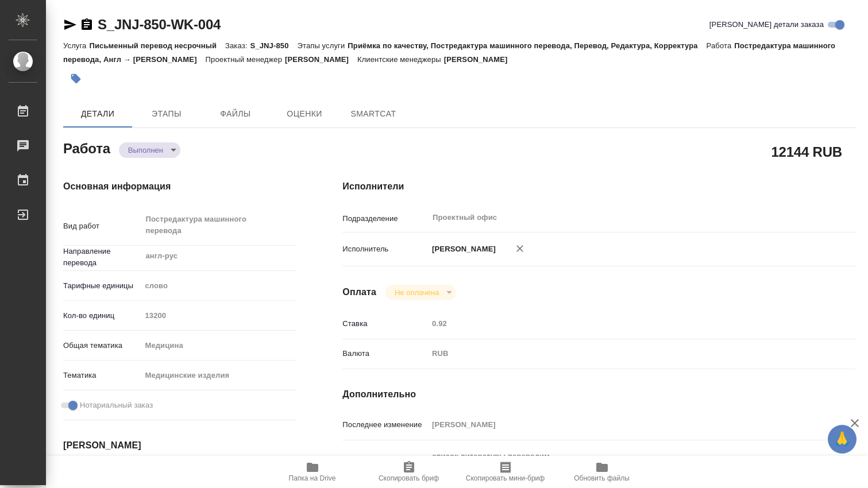 This screenshot has width=868, height=488. What do you see at coordinates (401, 59) in the screenshot?
I see `p: Клиентские менеджеры` at bounding box center [401, 59].